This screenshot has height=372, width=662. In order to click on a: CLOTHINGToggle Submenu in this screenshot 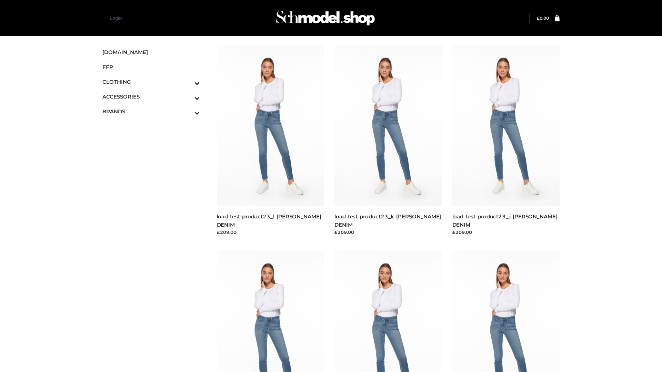, I will do `click(151, 82)`.